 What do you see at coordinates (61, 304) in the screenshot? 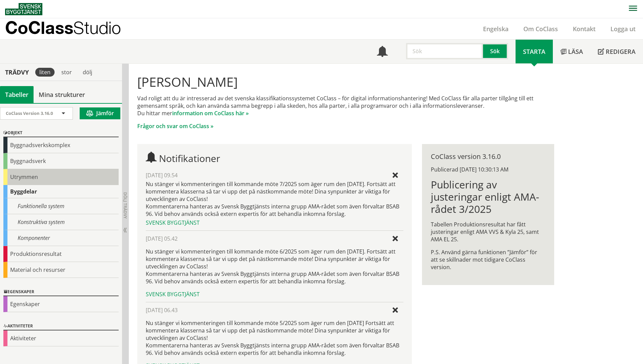
I see `div: Egenskaper` at bounding box center [61, 304].